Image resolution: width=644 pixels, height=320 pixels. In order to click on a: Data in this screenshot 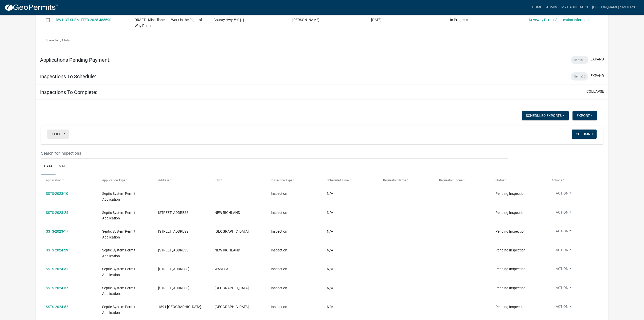, I will do `click(48, 166)`.